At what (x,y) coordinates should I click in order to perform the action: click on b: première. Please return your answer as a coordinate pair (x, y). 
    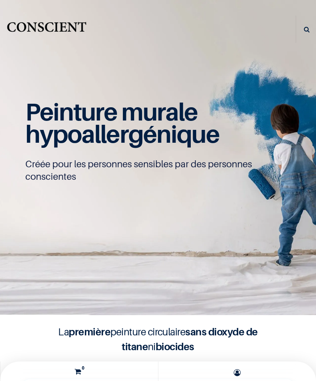
    Looking at the image, I should click on (89, 332).